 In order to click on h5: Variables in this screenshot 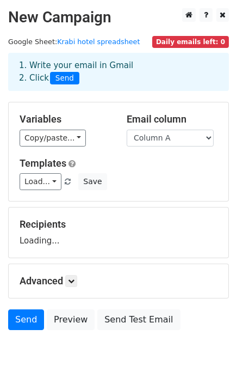, I will do `click(65, 119)`.